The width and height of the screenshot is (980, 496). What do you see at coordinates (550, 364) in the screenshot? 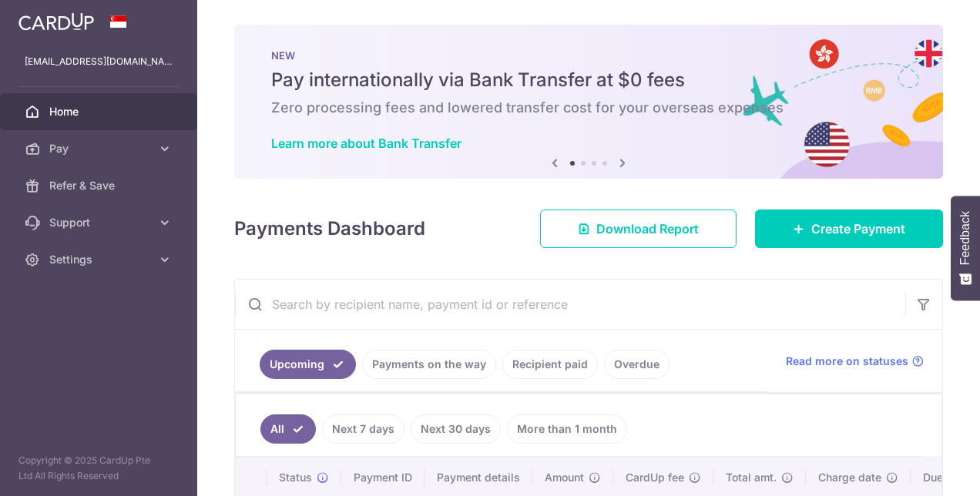
I see `a: Recipient paid` at bounding box center [550, 364].